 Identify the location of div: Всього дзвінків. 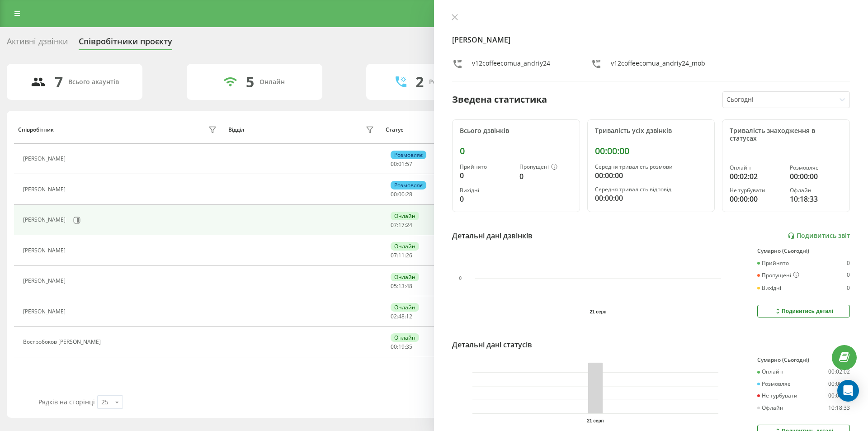
(515, 131).